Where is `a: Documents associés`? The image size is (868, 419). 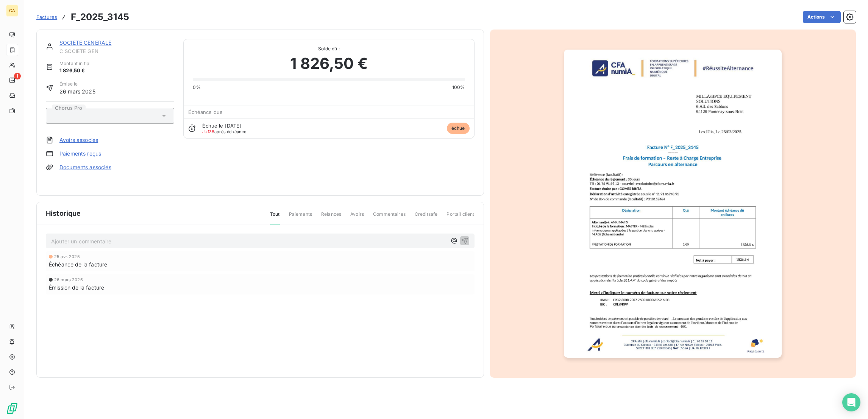
a: Documents associés is located at coordinates (85, 167).